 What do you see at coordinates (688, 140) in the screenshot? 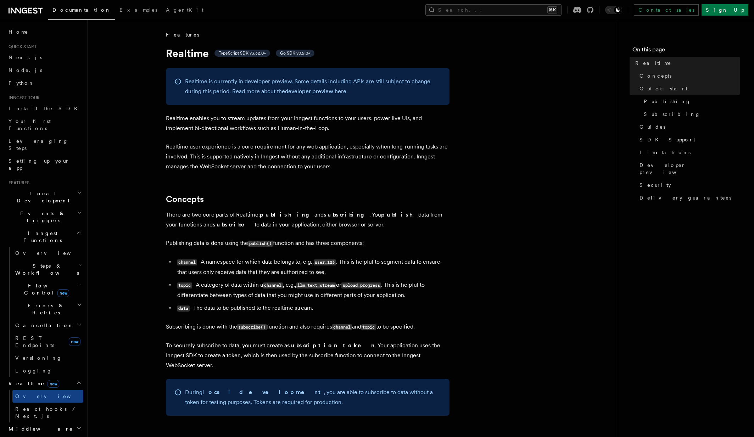
I see `a: SDK Support` at bounding box center [688, 140].